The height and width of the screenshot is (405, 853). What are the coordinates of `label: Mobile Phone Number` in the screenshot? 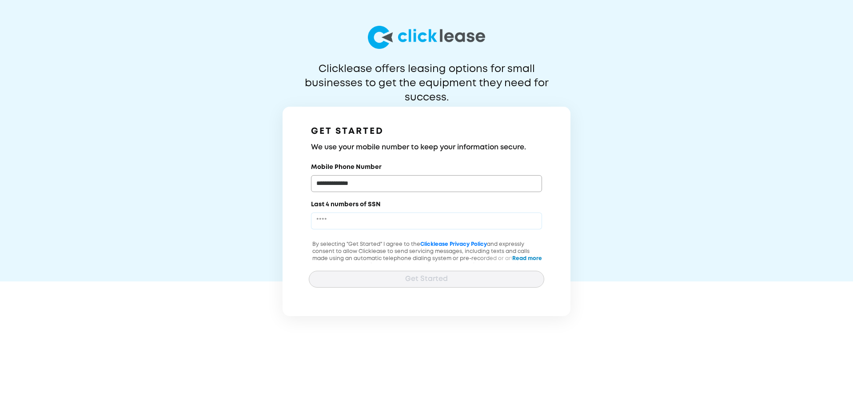 It's located at (346, 167).